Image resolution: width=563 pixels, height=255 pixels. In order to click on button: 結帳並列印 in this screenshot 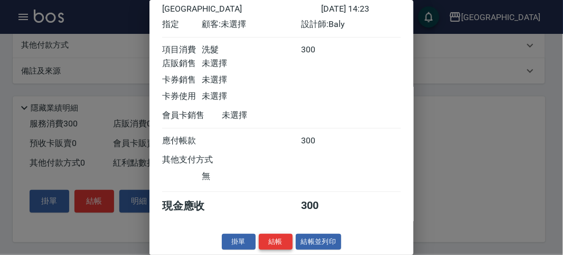, I will do `click(319, 242)`.